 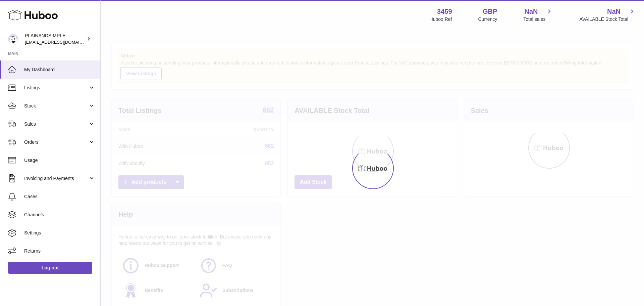 I want to click on span: Listings, so click(x=56, y=87).